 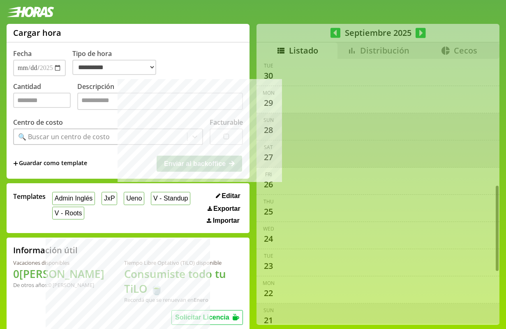 What do you see at coordinates (231, 196) in the screenshot?
I see `span: Editar` at bounding box center [231, 196].